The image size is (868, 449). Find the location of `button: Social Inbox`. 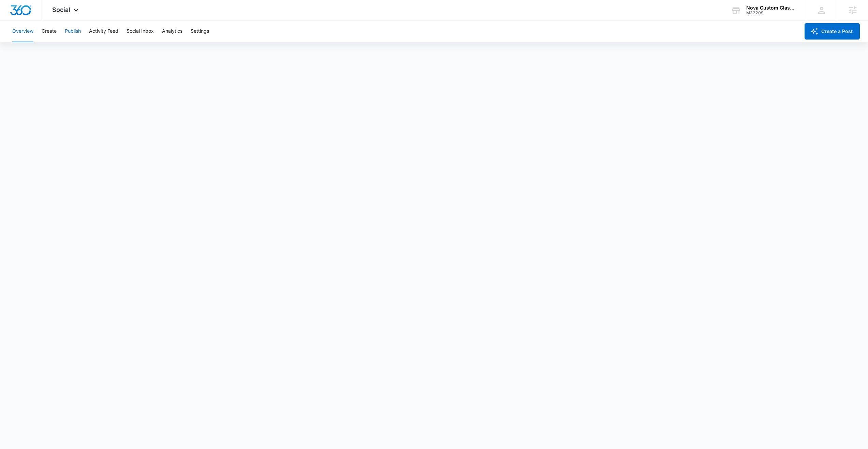

button: Social Inbox is located at coordinates (140, 32).